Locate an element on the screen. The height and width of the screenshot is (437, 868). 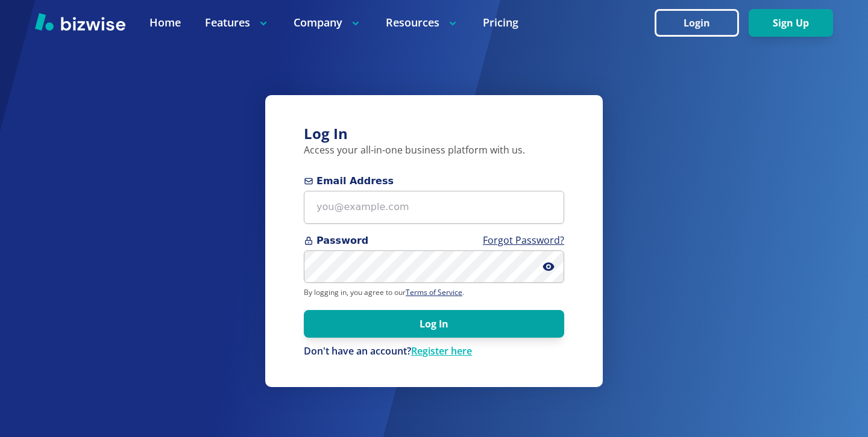
input: you@example.com is located at coordinates (434, 207).